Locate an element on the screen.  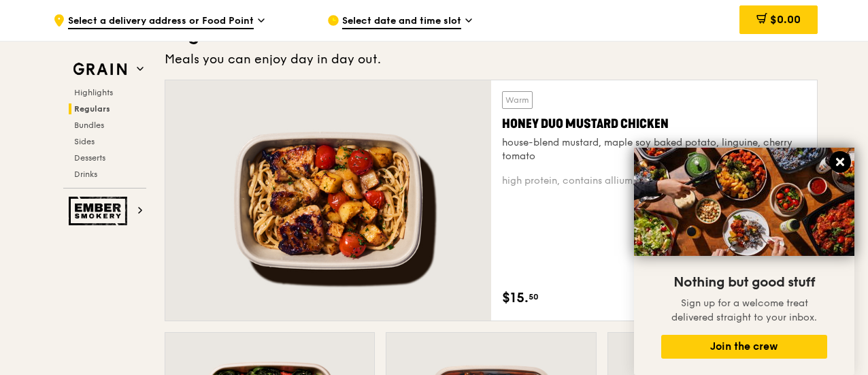
span: Select date and time slot is located at coordinates (402, 22).